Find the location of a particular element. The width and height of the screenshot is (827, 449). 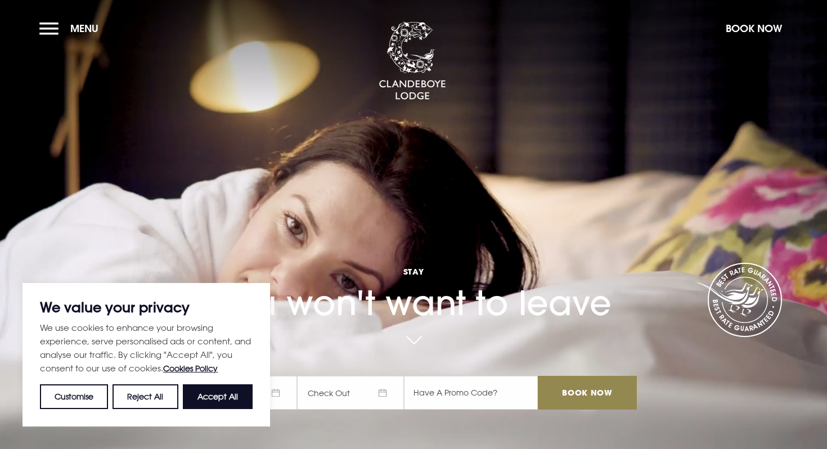

span: Stay is located at coordinates (414, 271).